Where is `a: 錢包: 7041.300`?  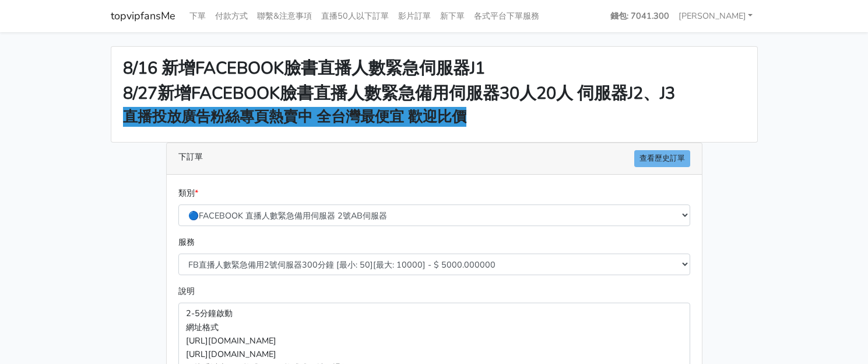
a: 錢包: 7041.300 is located at coordinates (640, 16).